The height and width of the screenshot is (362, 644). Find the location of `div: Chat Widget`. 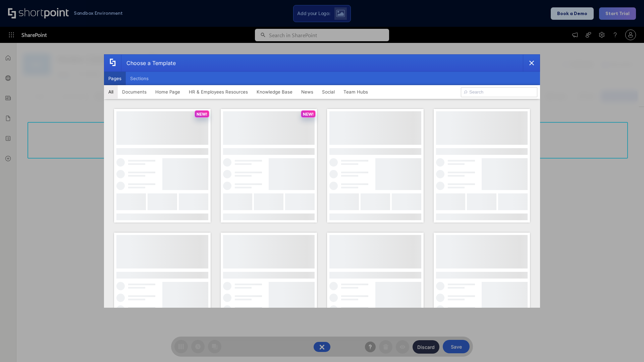

div: Chat Widget is located at coordinates (627, 346).